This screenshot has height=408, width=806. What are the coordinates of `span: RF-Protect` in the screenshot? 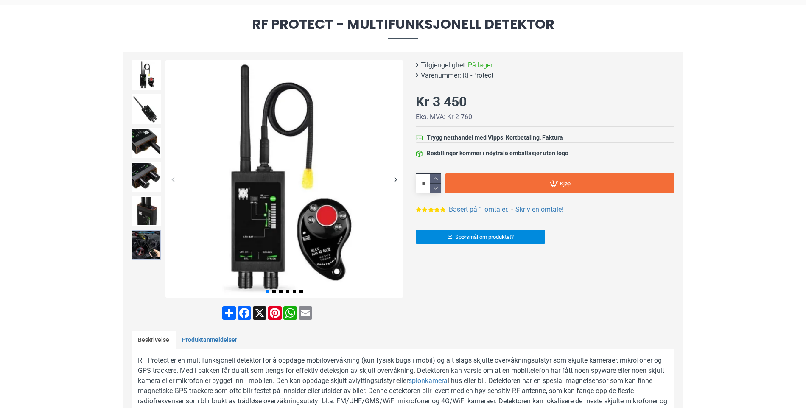 It's located at (478, 76).